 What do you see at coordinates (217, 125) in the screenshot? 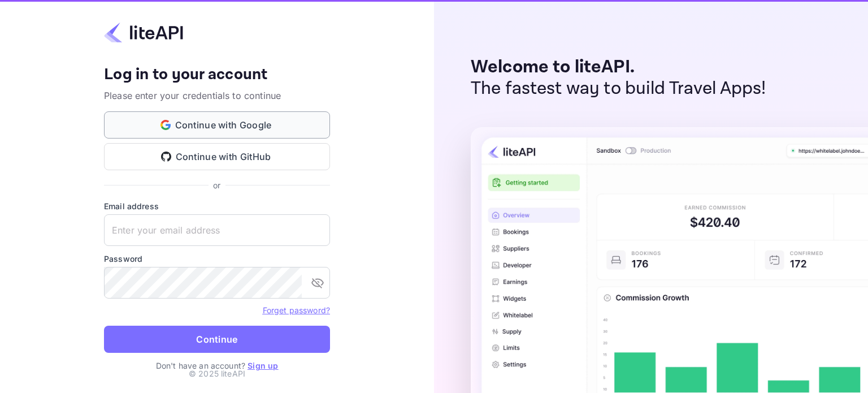
I see `button: Continue with Google` at bounding box center [217, 125].